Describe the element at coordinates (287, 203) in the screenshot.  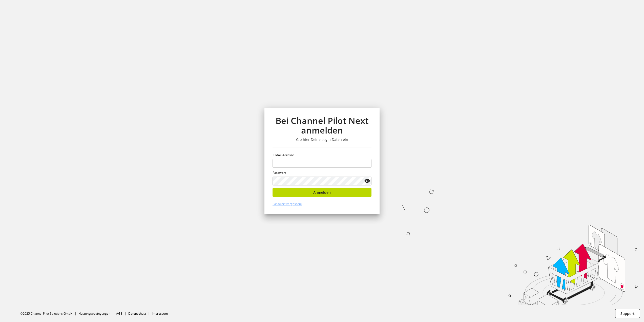
I see `a: Passwort vergessen?` at that location.